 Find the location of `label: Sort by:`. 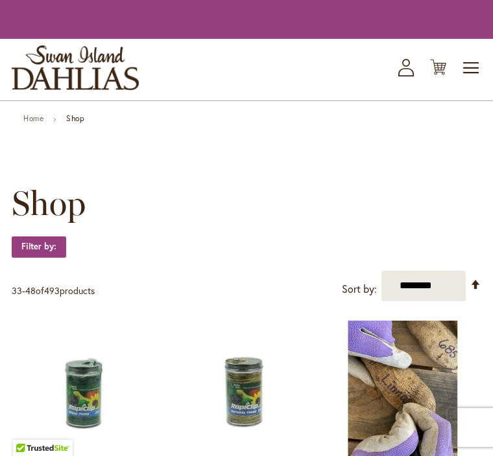

label: Sort by: is located at coordinates (359, 289).